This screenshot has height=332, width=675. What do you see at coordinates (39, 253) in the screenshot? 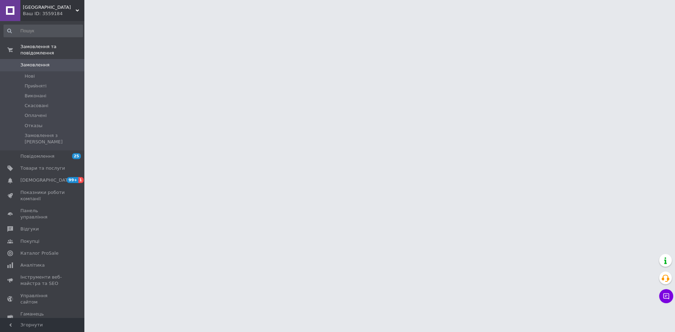
I see `span: Каталог ProSale` at bounding box center [39, 253].